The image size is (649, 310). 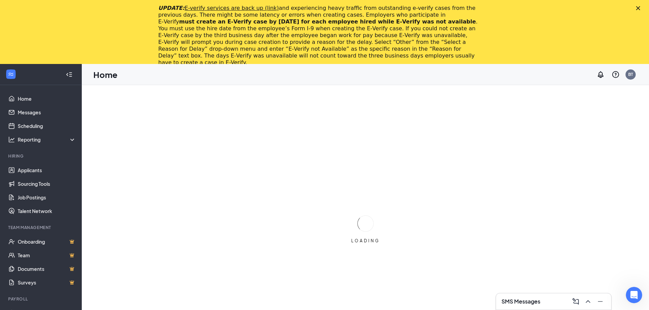 What do you see at coordinates (575, 302) in the screenshot?
I see `svg: ComposeMessage` at bounding box center [575, 302].